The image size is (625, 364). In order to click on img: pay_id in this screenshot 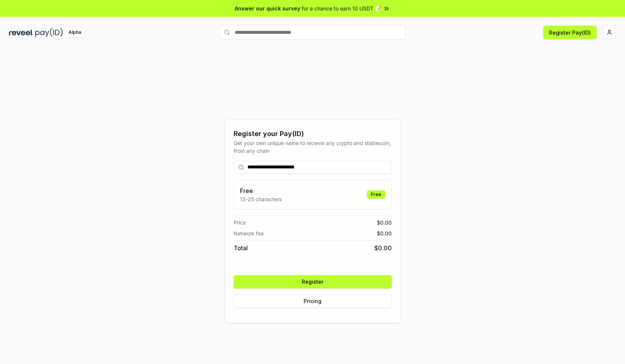, I will do `click(49, 32)`.